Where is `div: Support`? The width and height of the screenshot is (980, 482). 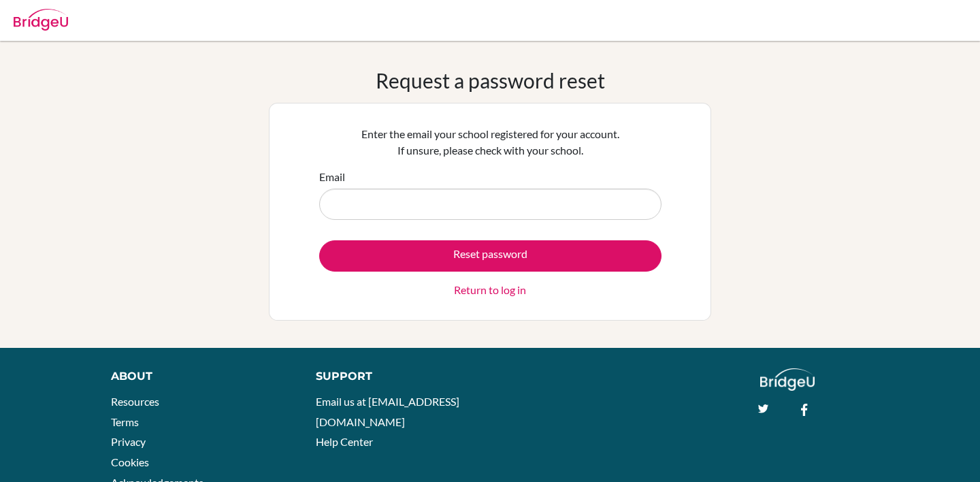
div: Support is located at coordinates (396, 377).